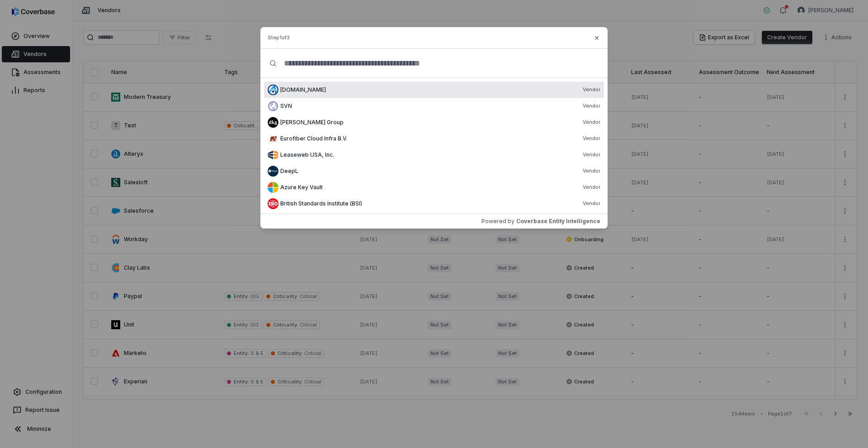 The height and width of the screenshot is (448, 868). What do you see at coordinates (321, 204) in the screenshot?
I see `span: British Standards Institute (BSI)` at bounding box center [321, 204].